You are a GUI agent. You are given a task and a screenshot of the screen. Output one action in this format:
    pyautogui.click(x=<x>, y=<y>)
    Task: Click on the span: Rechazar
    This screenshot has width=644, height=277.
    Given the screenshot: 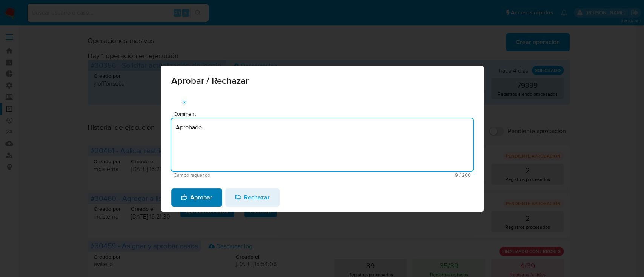 What is the action you would take?
    pyautogui.click(x=252, y=198)
    